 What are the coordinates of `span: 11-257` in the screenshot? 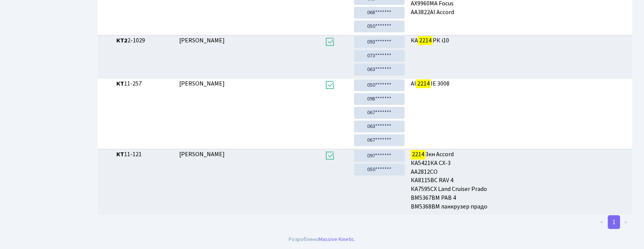 It's located at (145, 83).